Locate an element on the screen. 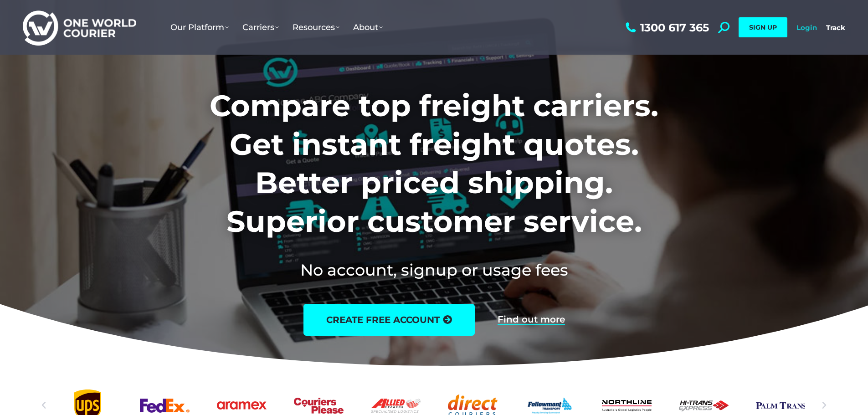  a: create free account is located at coordinates (389, 319).